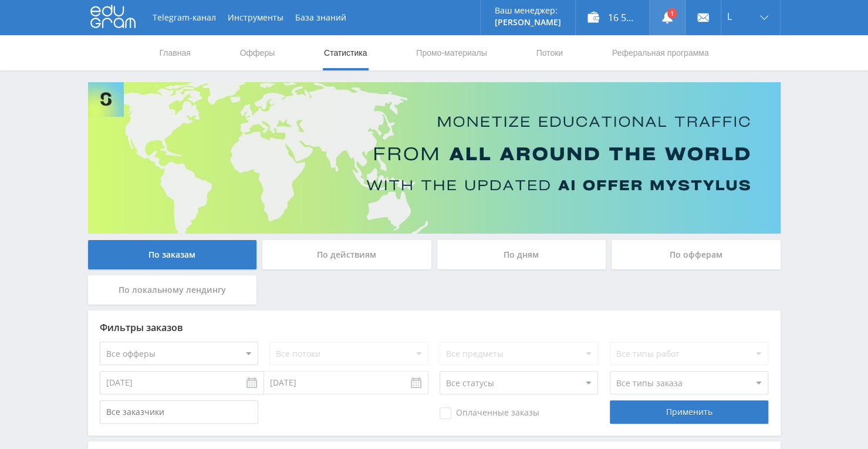 Image resolution: width=868 pixels, height=449 pixels. I want to click on div: Фильтры заказов, so click(434, 327).